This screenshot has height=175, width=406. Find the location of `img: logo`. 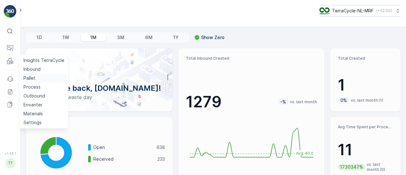

img: logo is located at coordinates (10, 11).